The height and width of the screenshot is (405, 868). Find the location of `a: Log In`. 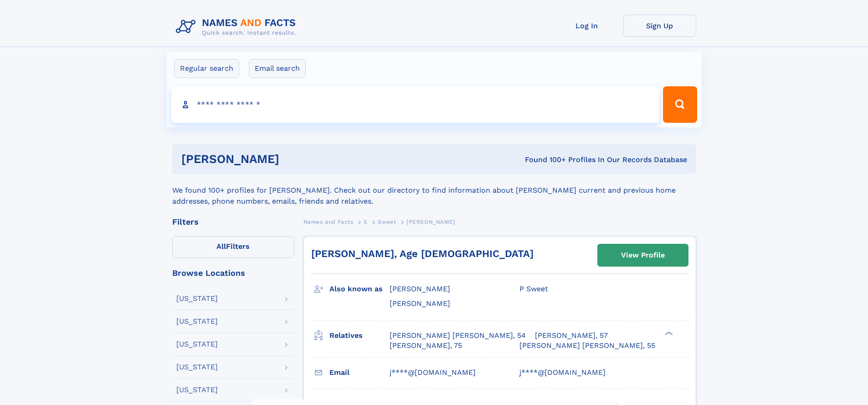

a: Log In is located at coordinates (587, 26).